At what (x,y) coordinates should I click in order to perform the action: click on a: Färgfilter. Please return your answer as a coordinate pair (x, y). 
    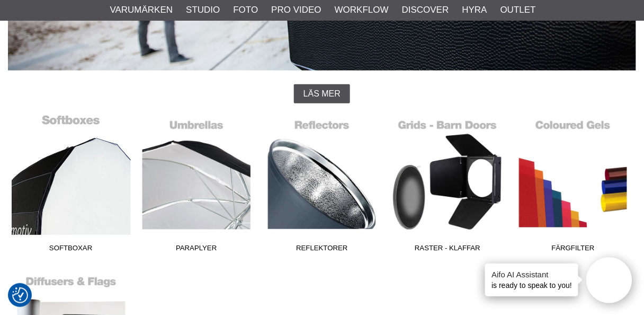
    Looking at the image, I should click on (573, 185).